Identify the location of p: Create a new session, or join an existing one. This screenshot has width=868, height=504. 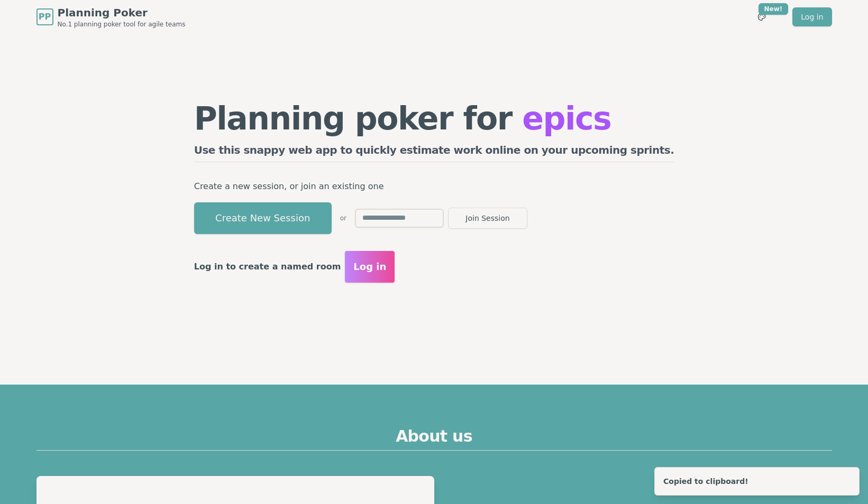
(434, 187).